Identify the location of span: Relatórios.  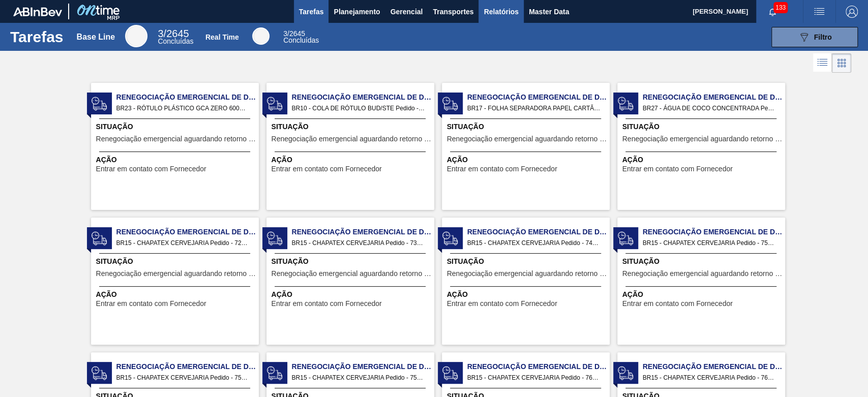
(501, 12).